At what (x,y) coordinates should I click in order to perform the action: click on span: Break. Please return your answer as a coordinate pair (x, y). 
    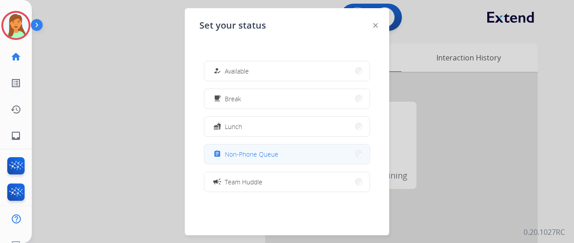
    Looking at the image, I should click on (233, 99).